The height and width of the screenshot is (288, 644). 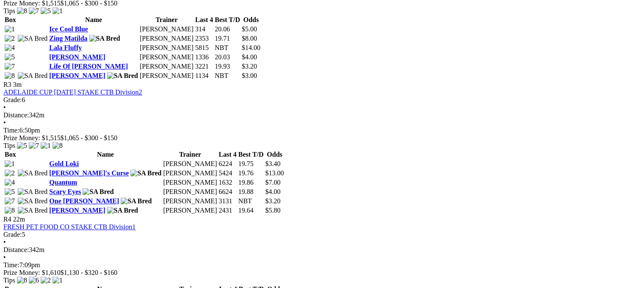 I want to click on span: R4, so click(x=7, y=219).